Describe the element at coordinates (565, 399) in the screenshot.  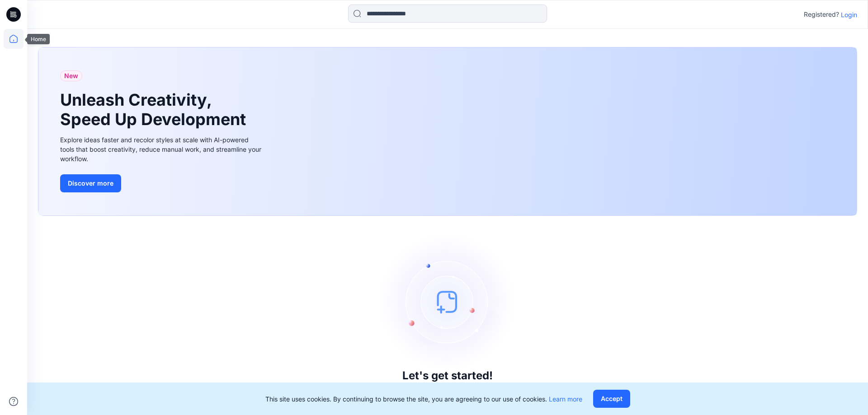
I see `a: Learn more` at that location.